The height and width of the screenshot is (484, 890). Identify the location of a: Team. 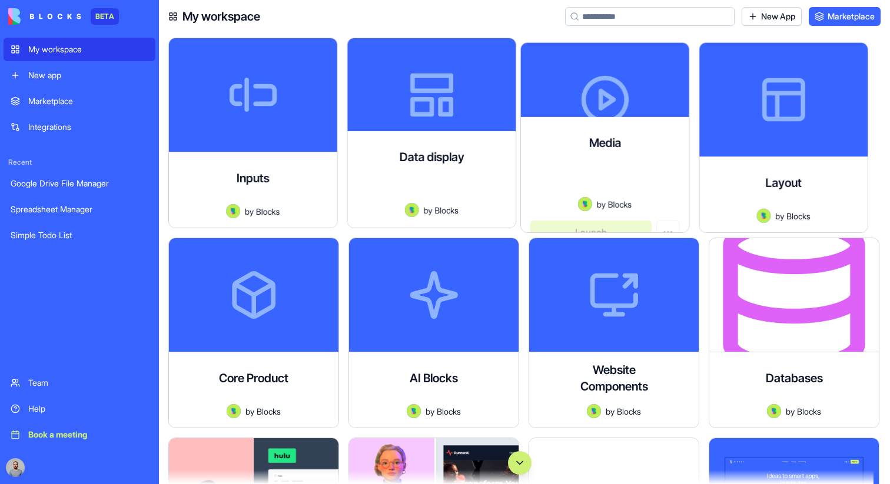
(79, 383).